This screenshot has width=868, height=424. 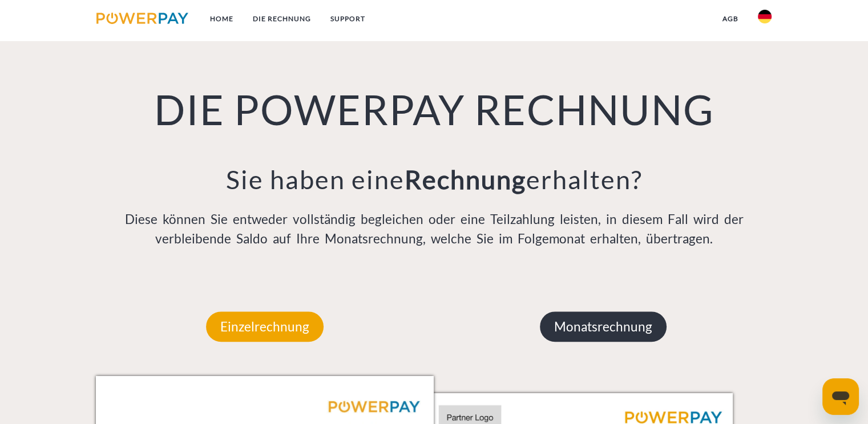 What do you see at coordinates (142, 18) in the screenshot?
I see `img: logo-powerpay.svg` at bounding box center [142, 18].